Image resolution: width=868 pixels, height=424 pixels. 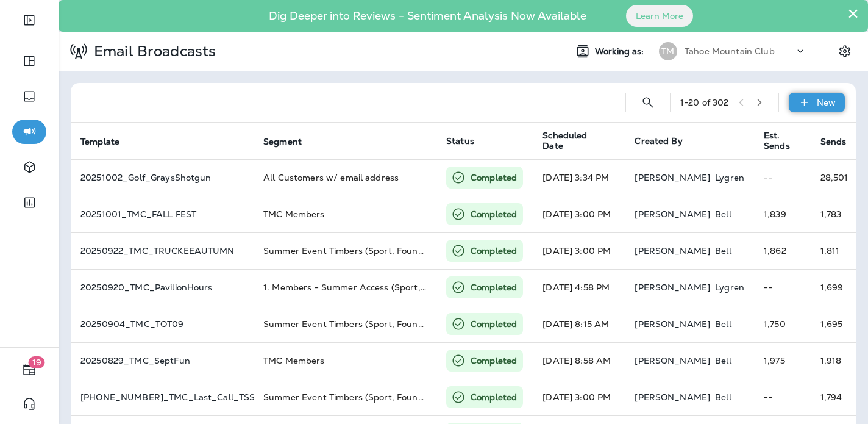 I want to click on td: 28,501, so click(x=839, y=177).